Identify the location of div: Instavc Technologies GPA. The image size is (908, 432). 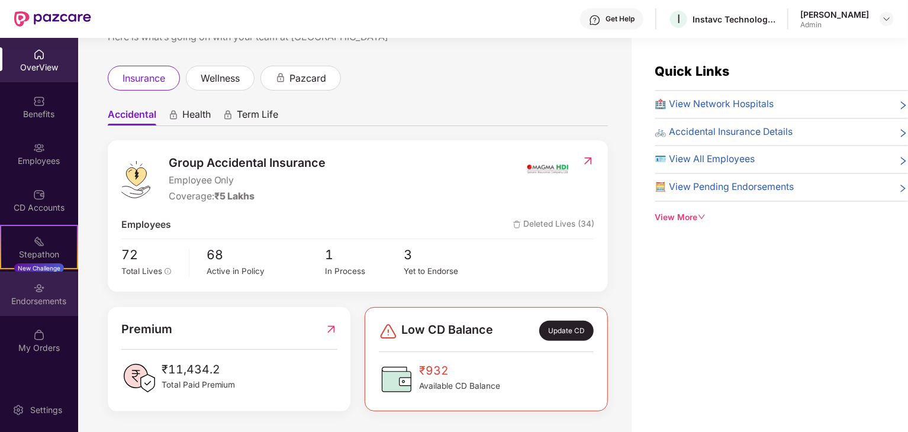
(734, 19).